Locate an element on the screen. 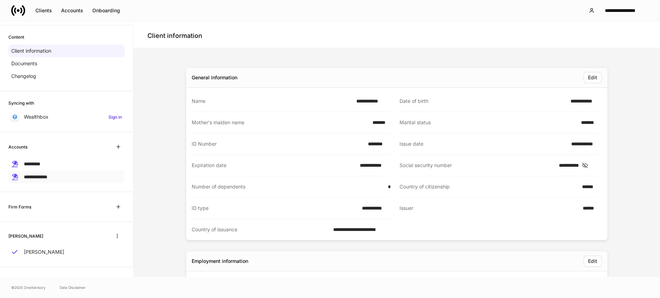  div: Clients is located at coordinates (44, 11).